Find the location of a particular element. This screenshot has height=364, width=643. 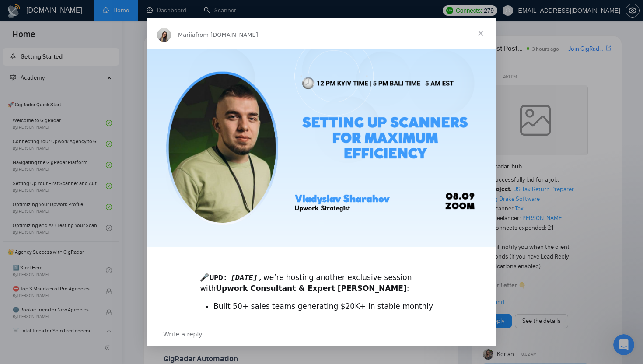

span: Mariia is located at coordinates (187, 34).